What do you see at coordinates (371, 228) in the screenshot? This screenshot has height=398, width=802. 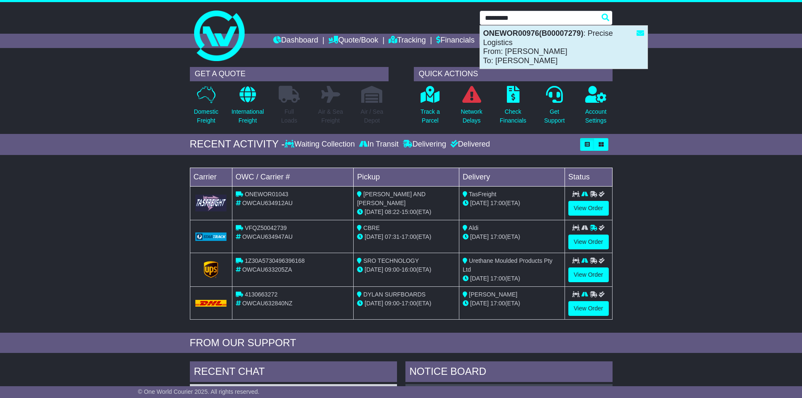 I see `span: CBRE` at bounding box center [371, 228].